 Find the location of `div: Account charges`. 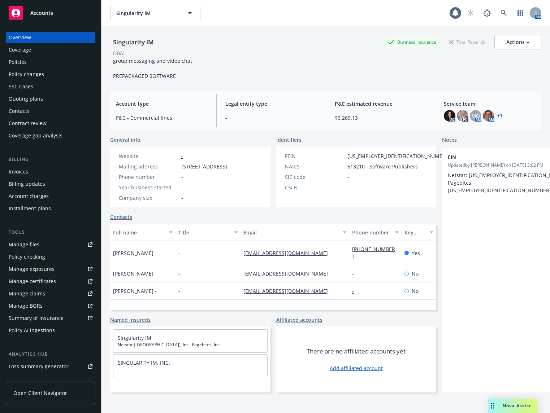

div: Account charges is located at coordinates (29, 196).